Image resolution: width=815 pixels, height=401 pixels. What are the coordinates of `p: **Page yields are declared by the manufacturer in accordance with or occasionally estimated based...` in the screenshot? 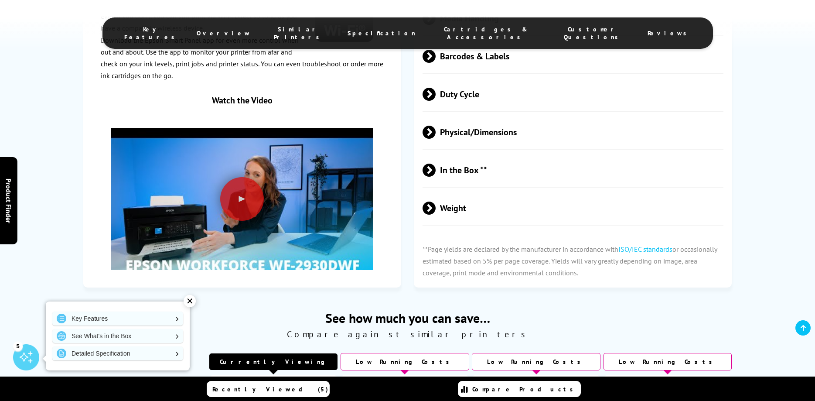 It's located at (573, 261).